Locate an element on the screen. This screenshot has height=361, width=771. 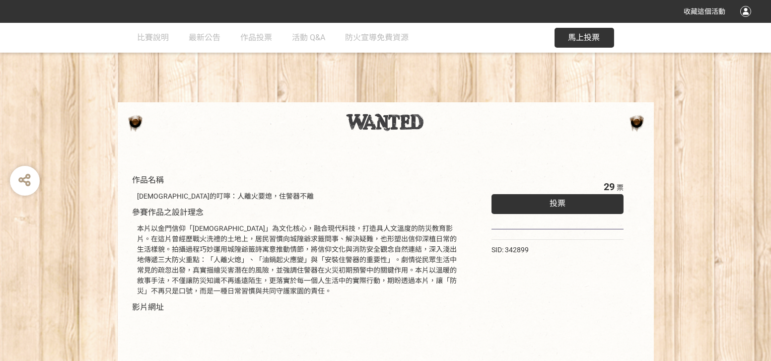
span: 馬上投票 is located at coordinates (584, 37).